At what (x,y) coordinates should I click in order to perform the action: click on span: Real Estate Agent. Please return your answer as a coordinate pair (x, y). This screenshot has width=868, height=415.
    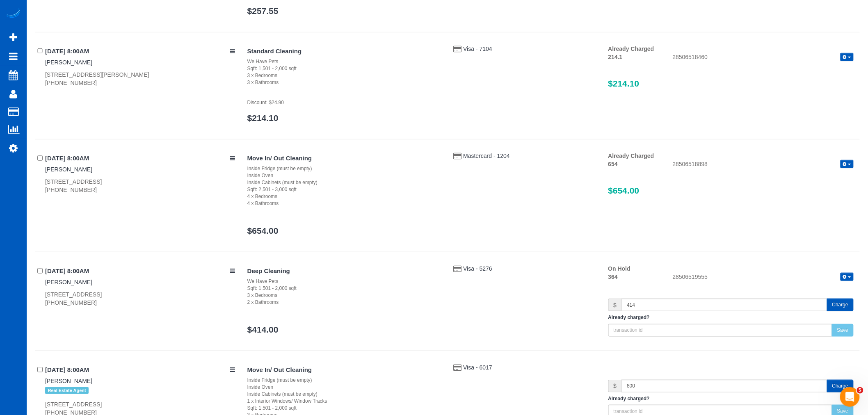
    Looking at the image, I should click on (67, 391).